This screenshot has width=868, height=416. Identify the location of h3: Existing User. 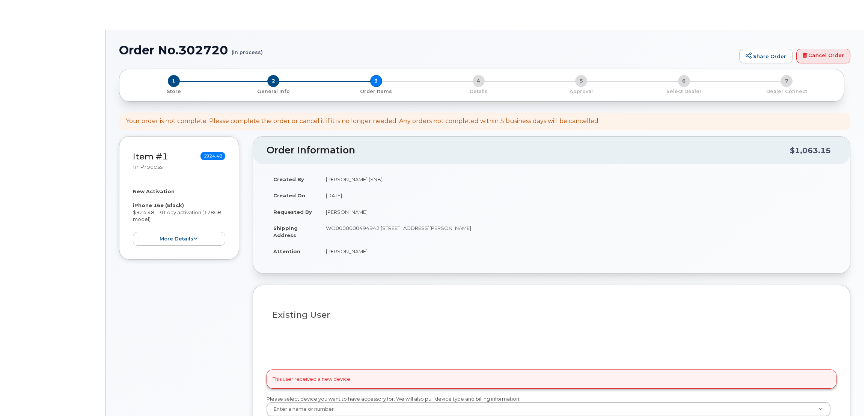
(552, 314).